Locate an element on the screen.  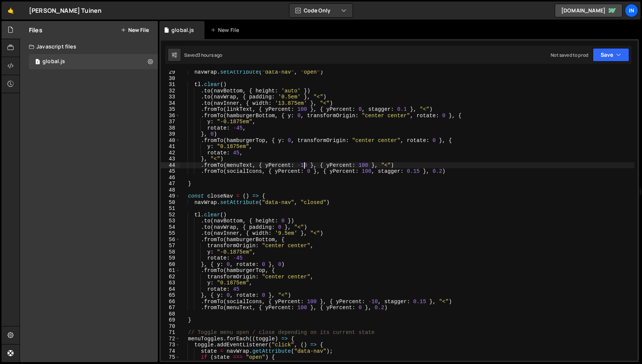
div: 39 is located at coordinates (170, 134).